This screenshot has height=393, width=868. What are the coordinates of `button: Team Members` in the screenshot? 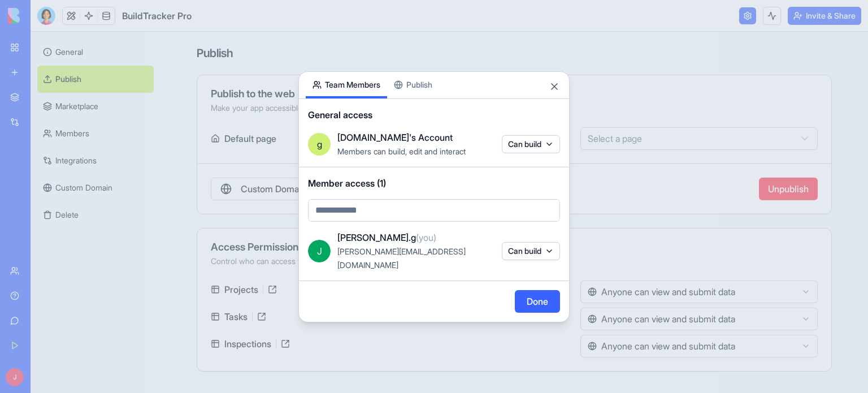 It's located at (347, 85).